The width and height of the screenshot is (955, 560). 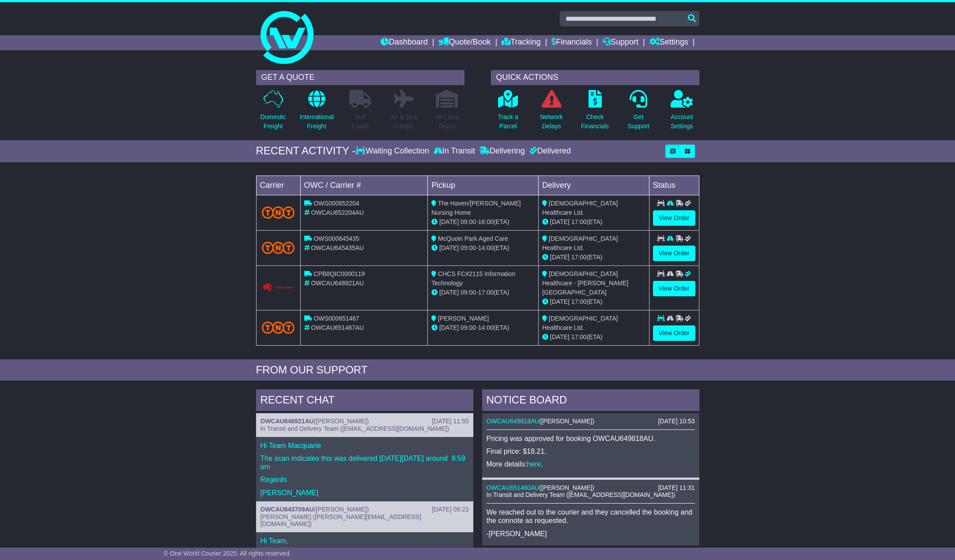 I want to click on a: AccountSettings, so click(x=681, y=113).